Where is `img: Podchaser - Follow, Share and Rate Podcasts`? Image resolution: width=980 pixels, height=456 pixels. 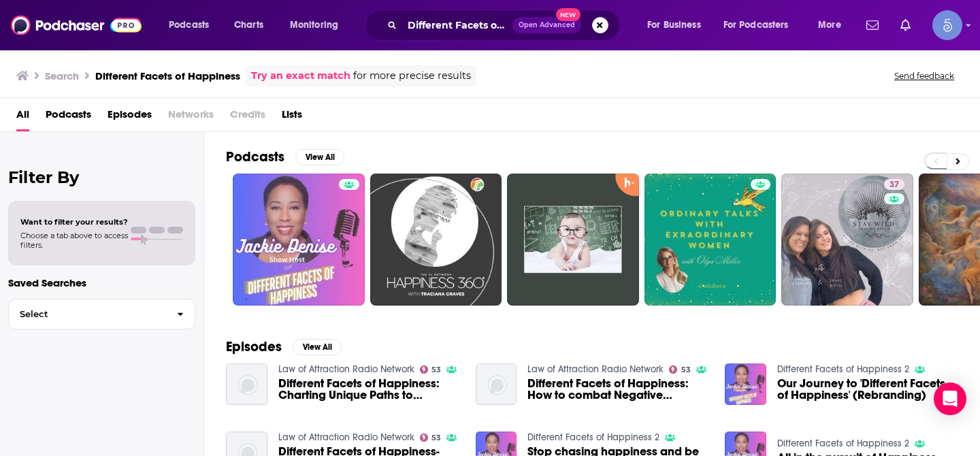
img: Podchaser - Follow, Share and Rate Podcasts is located at coordinates (76, 25).